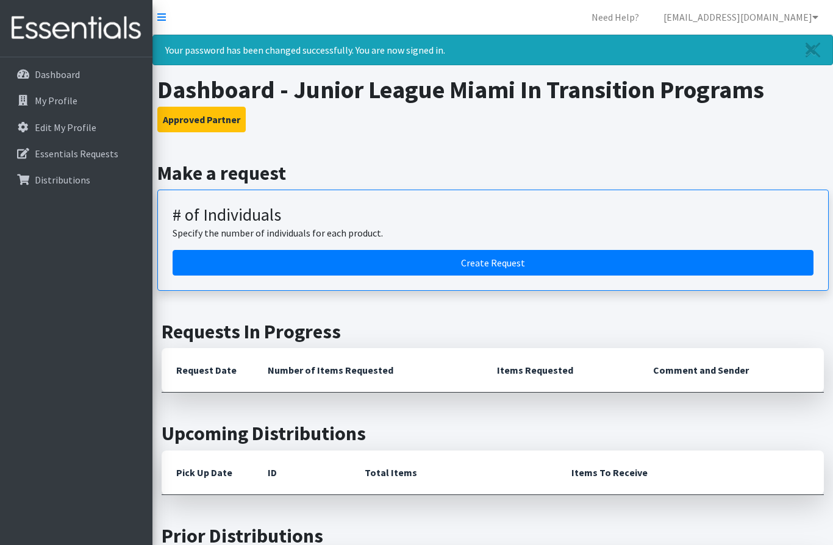  I want to click on p: Edit My Profile, so click(65, 127).